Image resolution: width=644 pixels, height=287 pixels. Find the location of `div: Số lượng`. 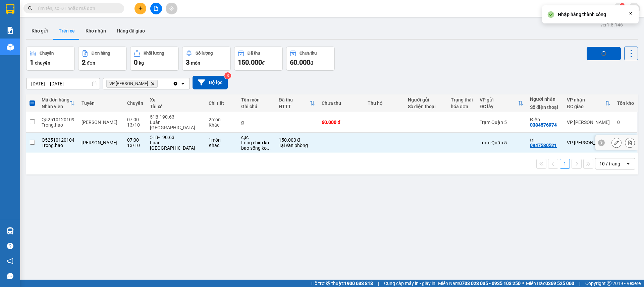

div: Số lượng is located at coordinates (204, 53).